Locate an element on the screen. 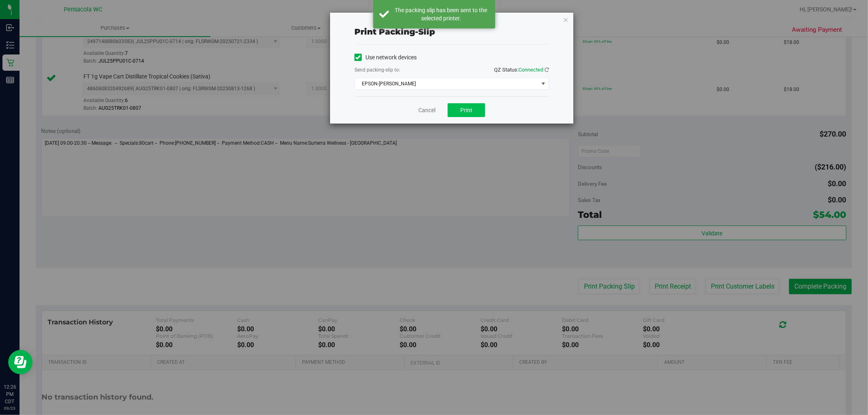 This screenshot has width=868, height=415. a: Cancel is located at coordinates (427, 110).